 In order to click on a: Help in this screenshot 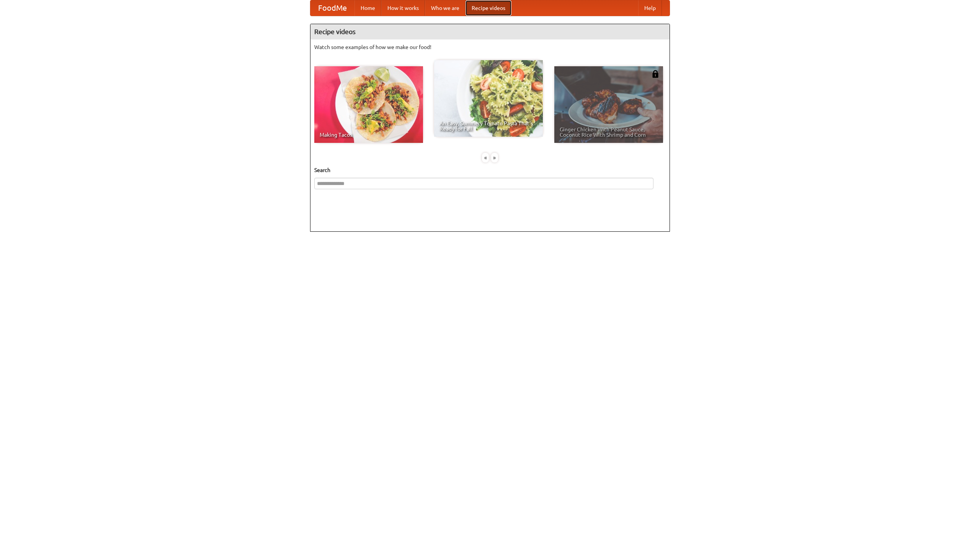, I will do `click(650, 8)`.